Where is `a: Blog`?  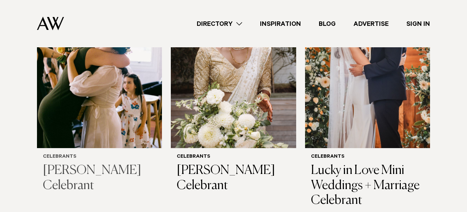
a: Blog is located at coordinates (327, 24).